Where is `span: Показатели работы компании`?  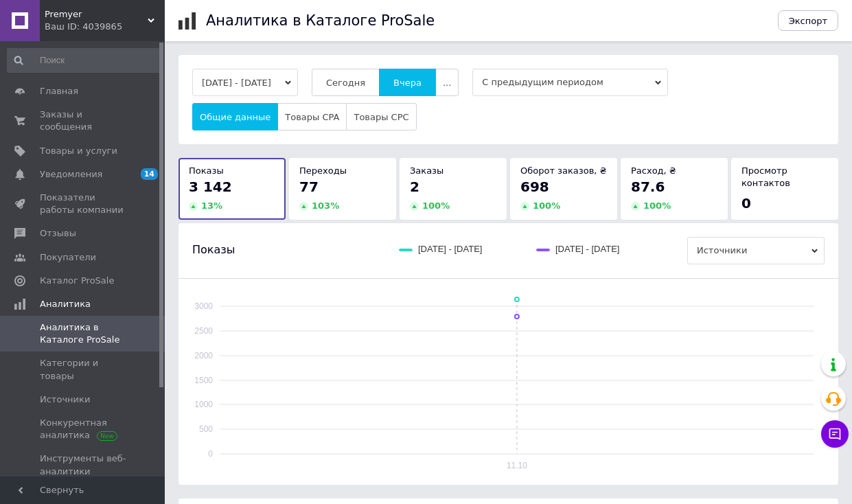
span: Показатели работы компании is located at coordinates (83, 204).